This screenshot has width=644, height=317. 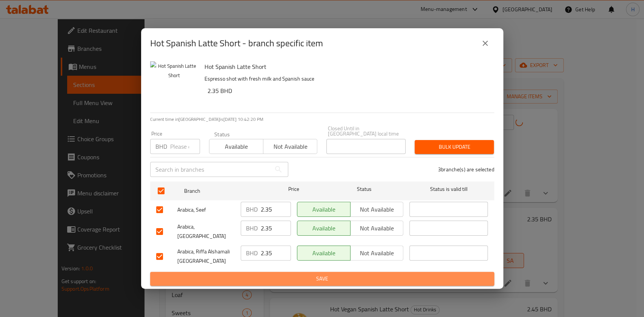 What do you see at coordinates (346, 67) in the screenshot?
I see `h6: Hot Spanish Latte Short` at bounding box center [346, 67].